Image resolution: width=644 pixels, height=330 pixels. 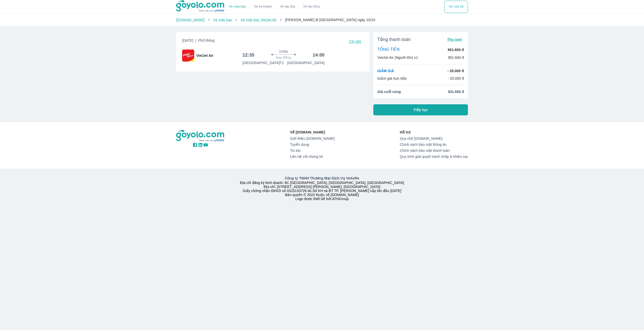 What do you see at coordinates (421, 110) in the screenshot?
I see `button: Tiếp tục` at bounding box center [421, 110].